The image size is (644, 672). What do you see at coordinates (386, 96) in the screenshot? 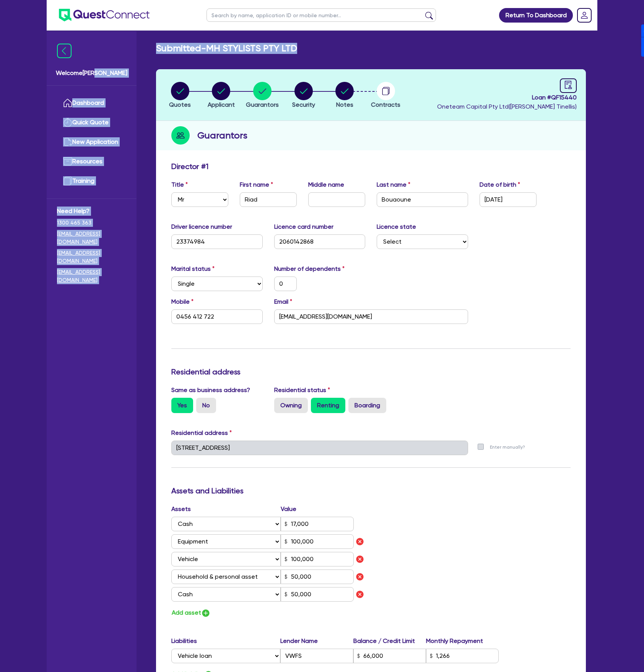
I see `button: Contracts` at bounding box center [386, 96].